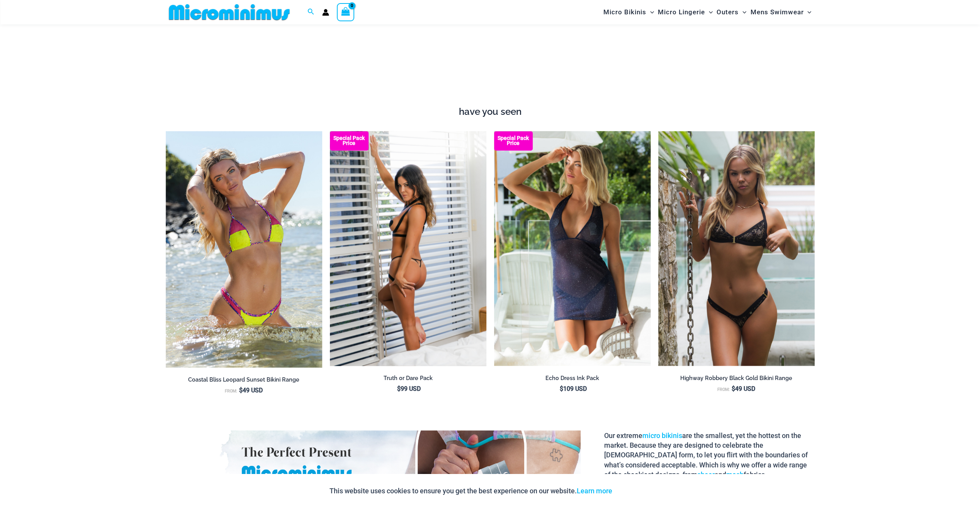  Describe the element at coordinates (727, 12) in the screenshot. I see `span: Outers` at that location.